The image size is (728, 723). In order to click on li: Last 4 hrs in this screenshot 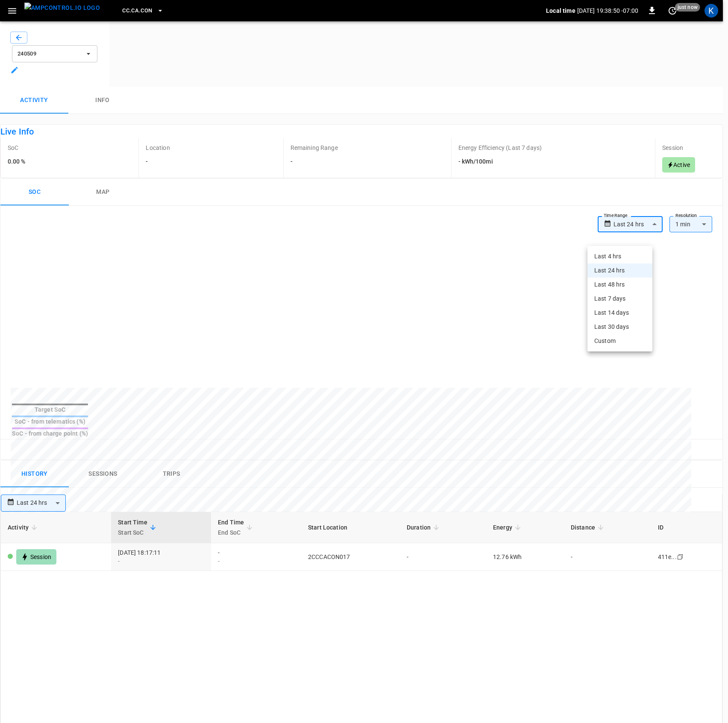, I will do `click(620, 256)`.